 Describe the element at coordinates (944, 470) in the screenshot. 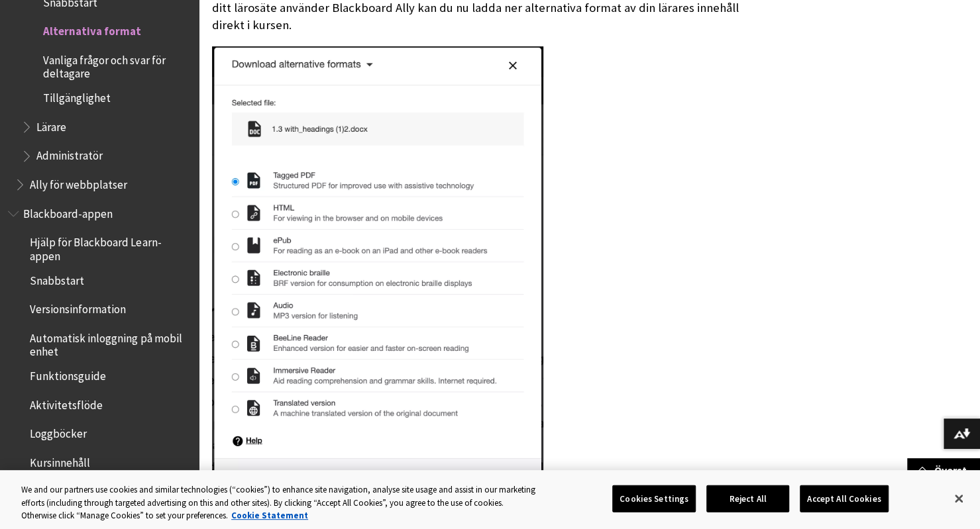

I see `a: Överst` at that location.